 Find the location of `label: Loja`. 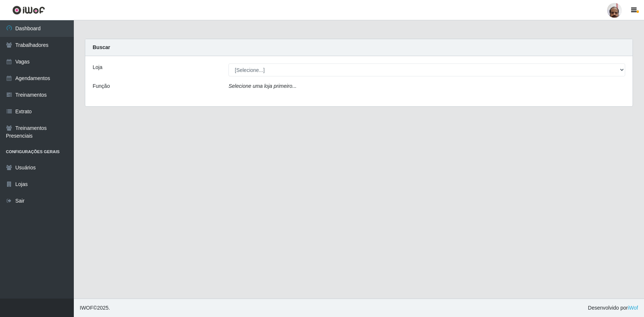

label: Loja is located at coordinates (97, 68).